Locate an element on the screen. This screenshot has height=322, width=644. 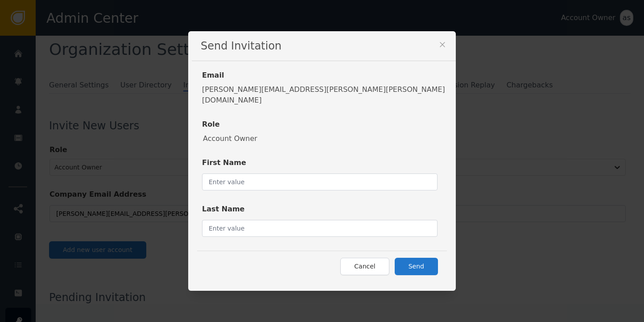
button: Send is located at coordinates (416, 266).